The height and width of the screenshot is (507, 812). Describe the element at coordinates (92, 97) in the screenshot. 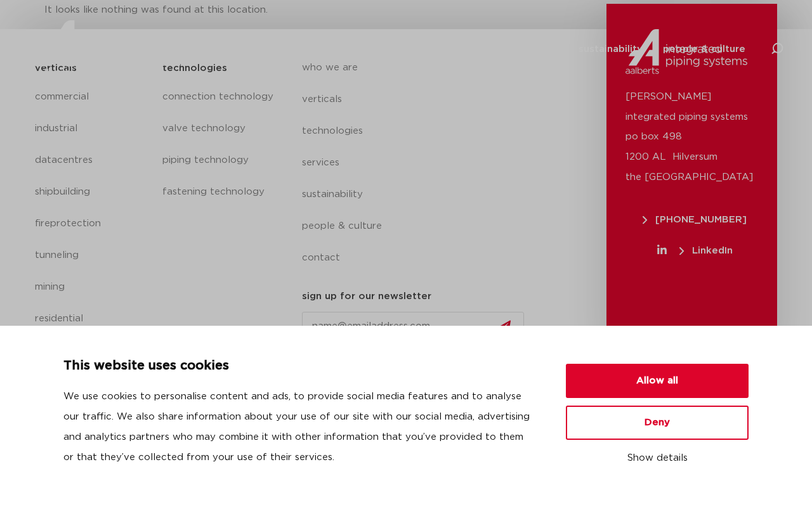

I see `a: commercial` at that location.